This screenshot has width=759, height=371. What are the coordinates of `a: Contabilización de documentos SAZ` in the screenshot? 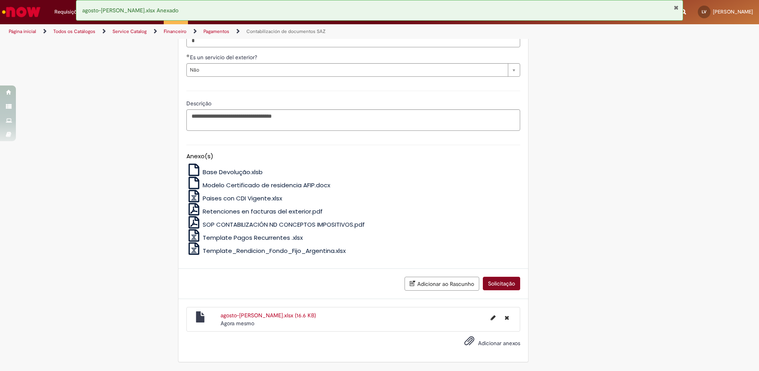 It's located at (286, 31).